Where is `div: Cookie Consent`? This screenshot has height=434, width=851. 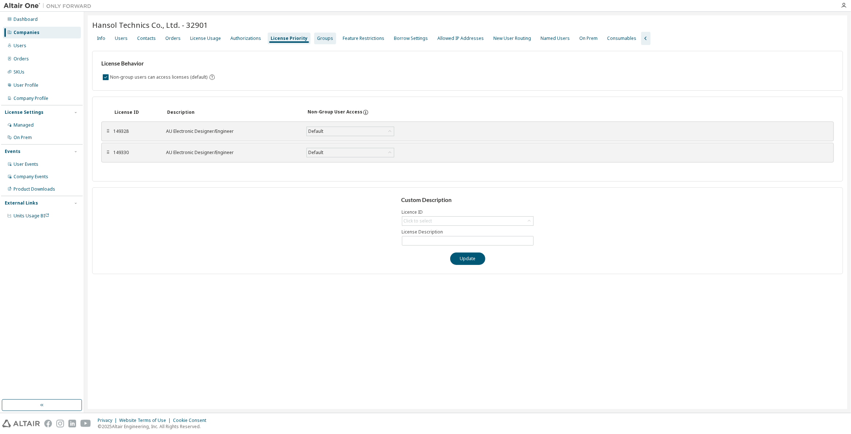
div: Cookie Consent is located at coordinates (192, 420).